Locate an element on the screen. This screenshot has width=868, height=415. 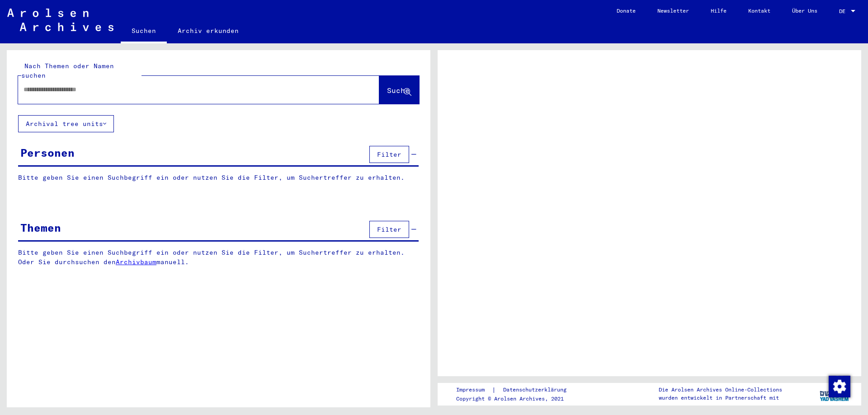
div: Themen is located at coordinates (41, 228).